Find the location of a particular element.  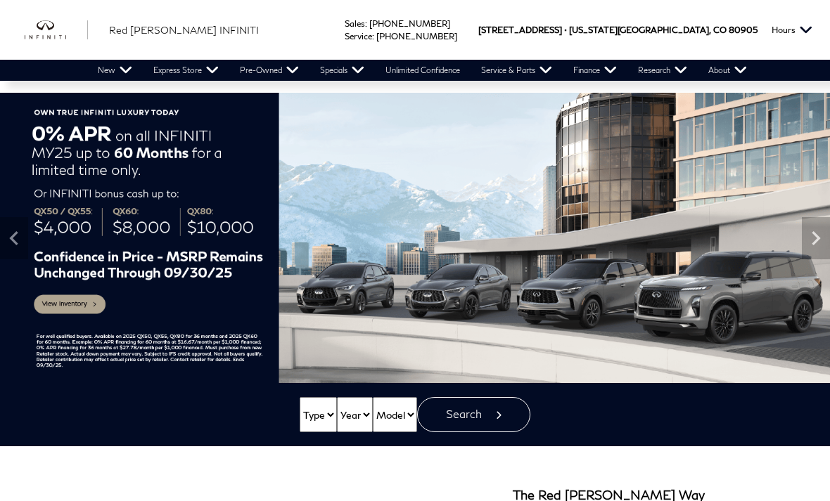

button: Search is located at coordinates (473, 415).